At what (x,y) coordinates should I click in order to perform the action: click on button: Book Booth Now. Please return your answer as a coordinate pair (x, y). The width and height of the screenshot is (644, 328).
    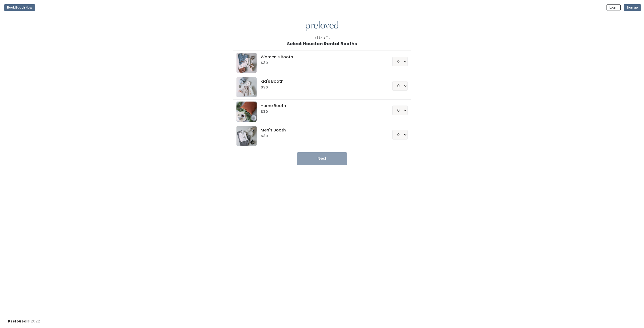
    Looking at the image, I should click on (20, 8).